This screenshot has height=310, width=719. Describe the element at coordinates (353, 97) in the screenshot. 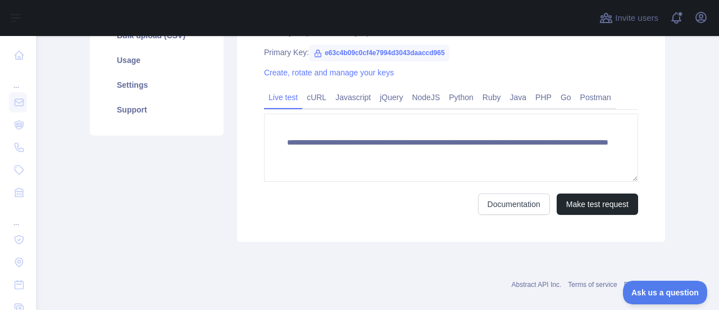

I see `a: Javascript` at that location.